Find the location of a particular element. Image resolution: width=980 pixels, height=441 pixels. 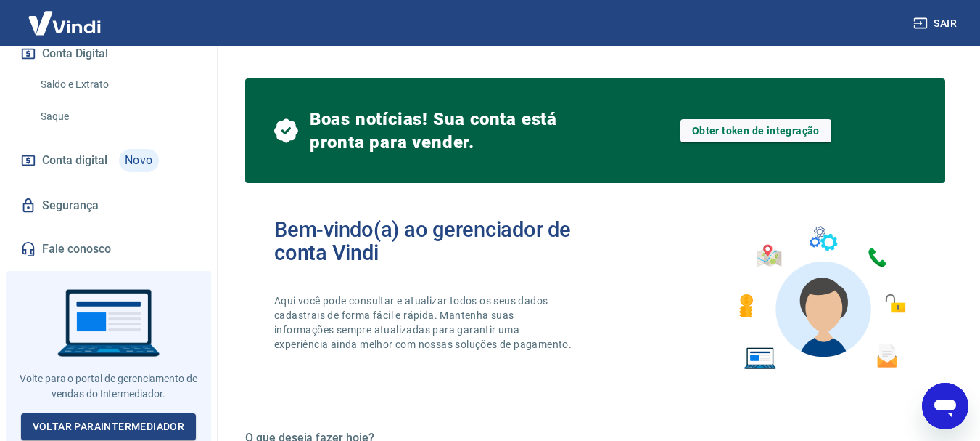

img: Vindi is located at coordinates (64, 23).